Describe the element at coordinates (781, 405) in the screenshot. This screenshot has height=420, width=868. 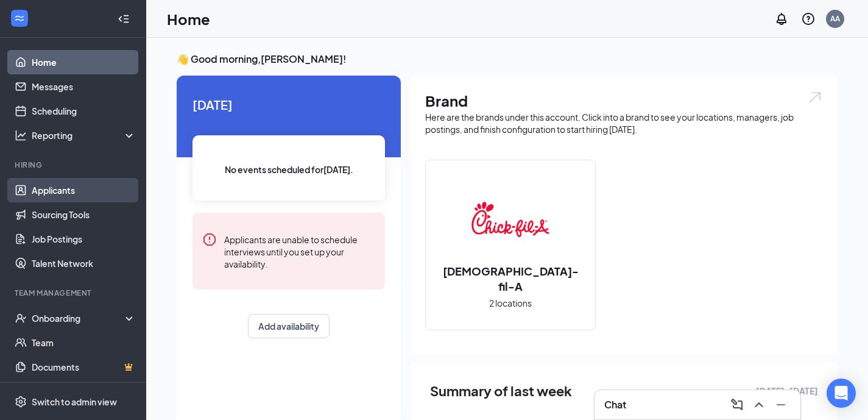
I see `svg: Minimize` at that location.